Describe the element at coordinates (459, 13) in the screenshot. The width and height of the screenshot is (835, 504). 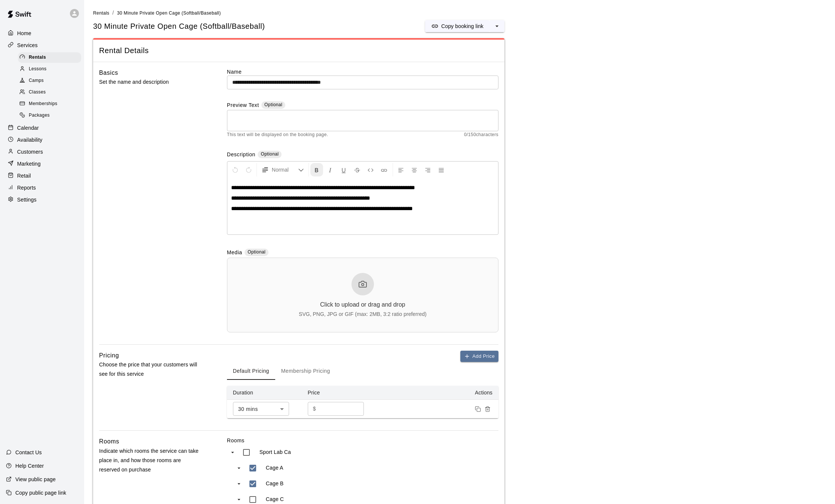
I see `nav: breadcrumb` at that location.